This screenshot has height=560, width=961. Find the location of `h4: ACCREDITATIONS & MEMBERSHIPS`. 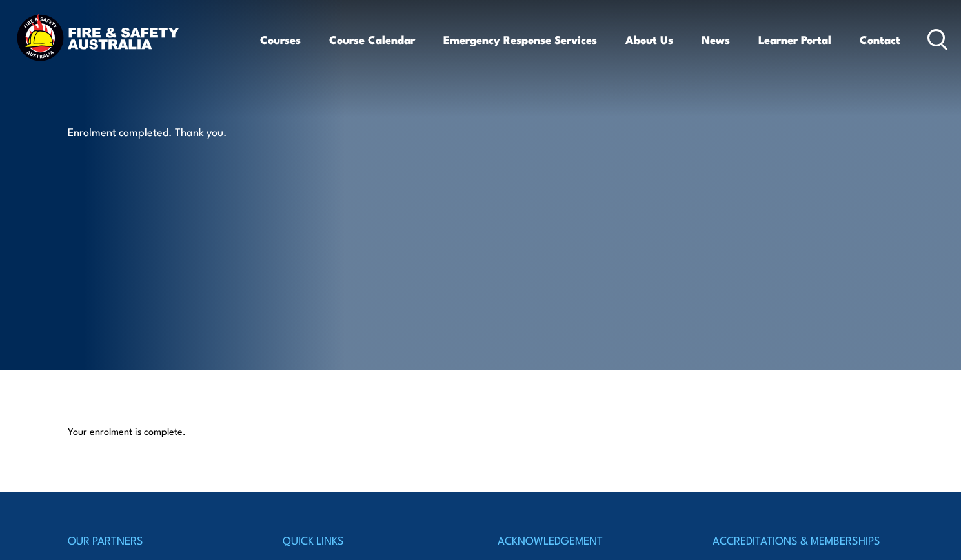

h4: ACCREDITATIONS & MEMBERSHIPS is located at coordinates (803, 540).